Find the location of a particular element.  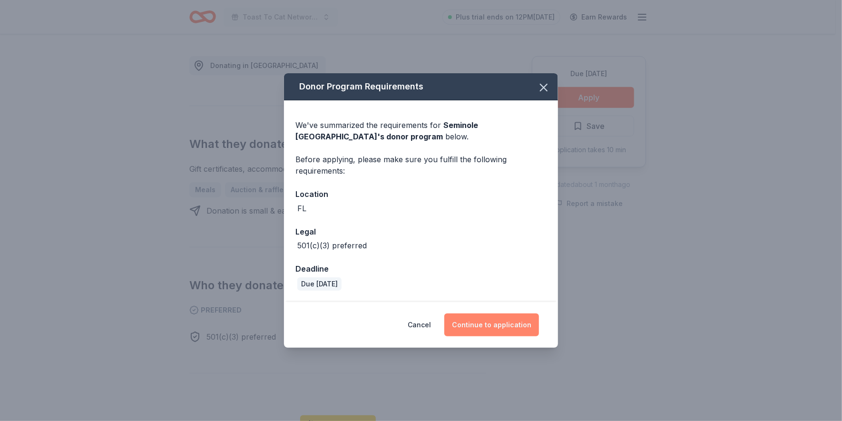

div: Before applying, please make sure you fulfill the following requirements: is located at coordinates (421, 165).